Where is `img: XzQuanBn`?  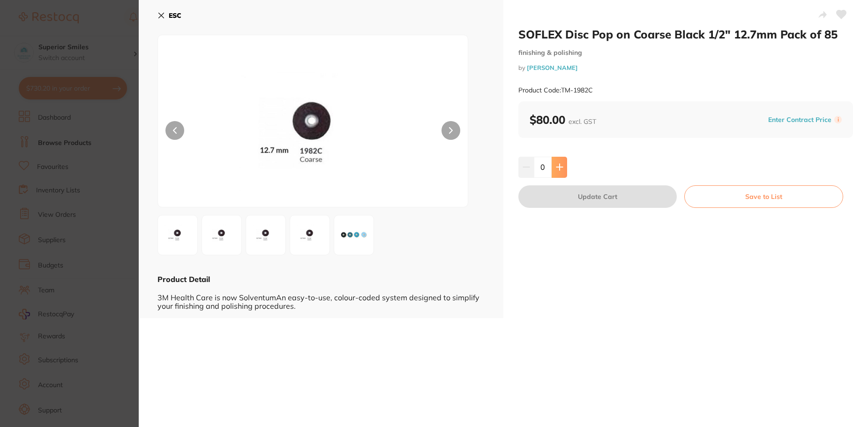
img: XzQuanBn is located at coordinates (310, 235).